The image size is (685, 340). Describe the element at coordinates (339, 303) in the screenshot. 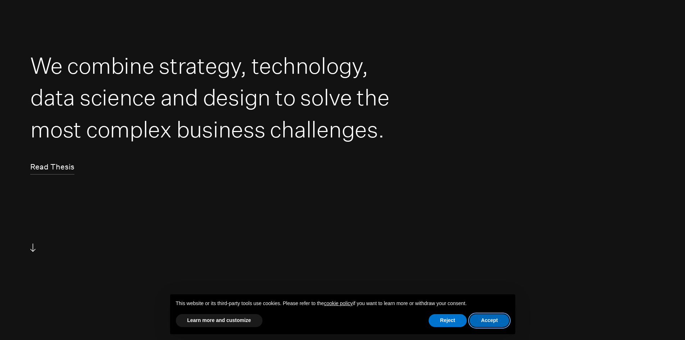

I see `a: cookie policy` at that location.